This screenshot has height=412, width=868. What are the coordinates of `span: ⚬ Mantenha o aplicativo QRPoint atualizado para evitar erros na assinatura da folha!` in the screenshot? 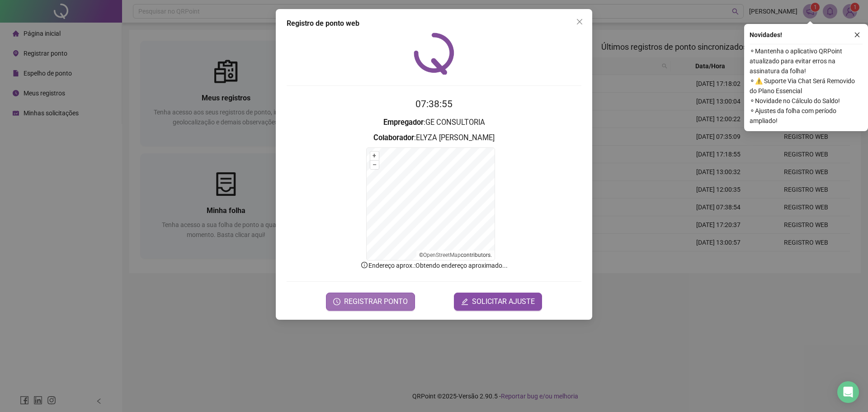 It's located at (806, 61).